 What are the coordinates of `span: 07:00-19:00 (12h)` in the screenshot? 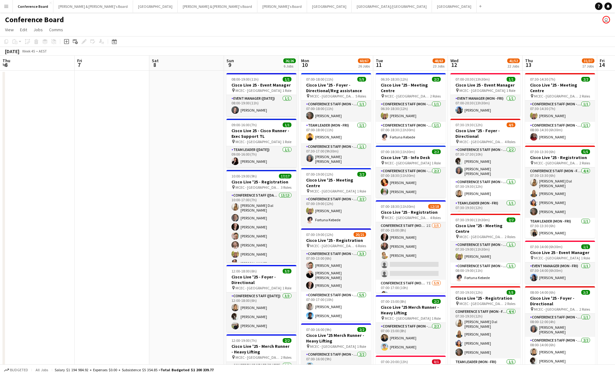 It's located at (320, 174).